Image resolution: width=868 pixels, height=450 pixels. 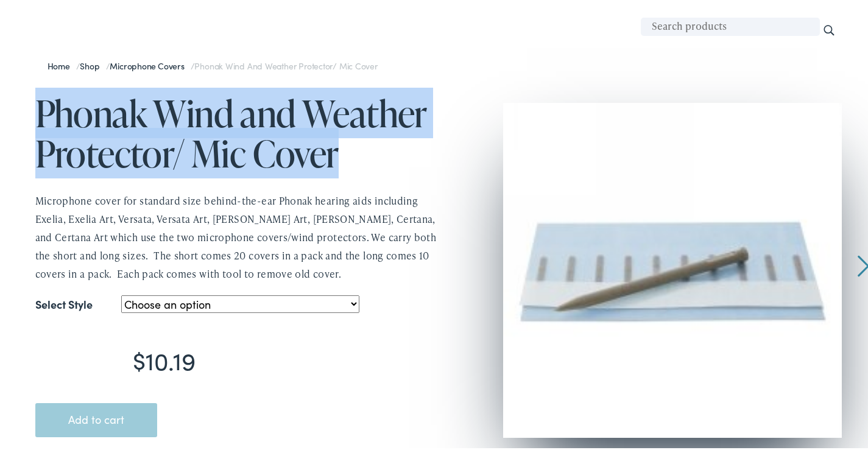 I want to click on h1: Phonak Wind and Weather Protector/ Mic Cover, so click(x=237, y=131).